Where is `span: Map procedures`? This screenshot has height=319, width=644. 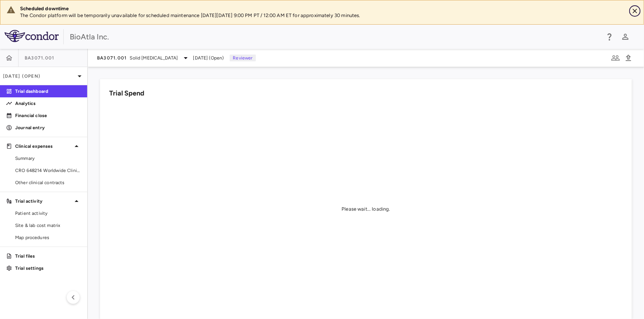 span: Map procedures is located at coordinates (48, 238).